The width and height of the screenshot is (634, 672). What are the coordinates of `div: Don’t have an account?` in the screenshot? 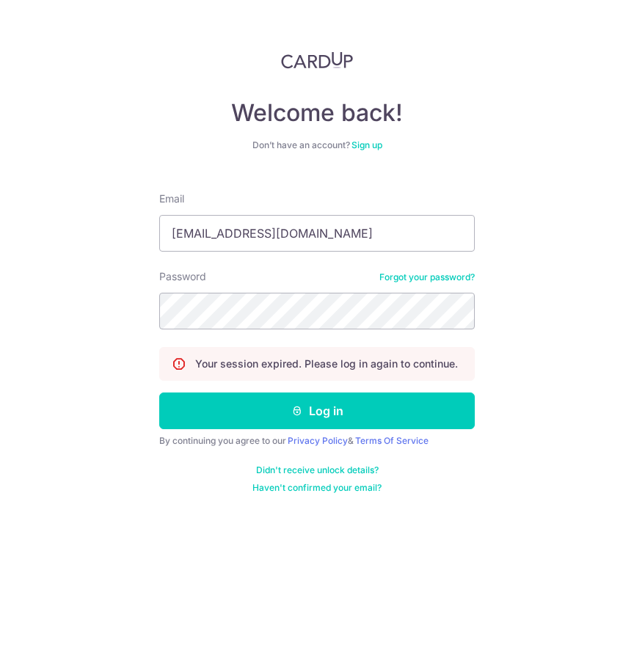 It's located at (317, 146).